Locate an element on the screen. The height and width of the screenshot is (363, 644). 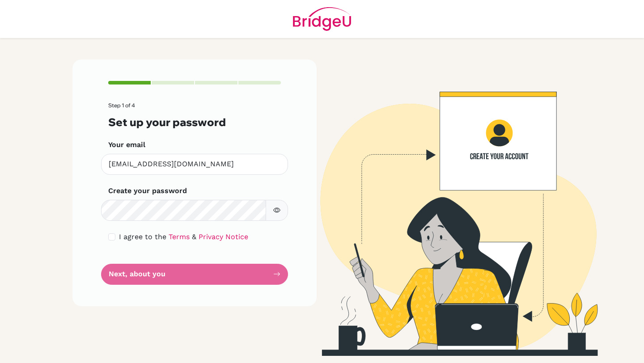
h3: Set up your password is located at coordinates (194, 122).